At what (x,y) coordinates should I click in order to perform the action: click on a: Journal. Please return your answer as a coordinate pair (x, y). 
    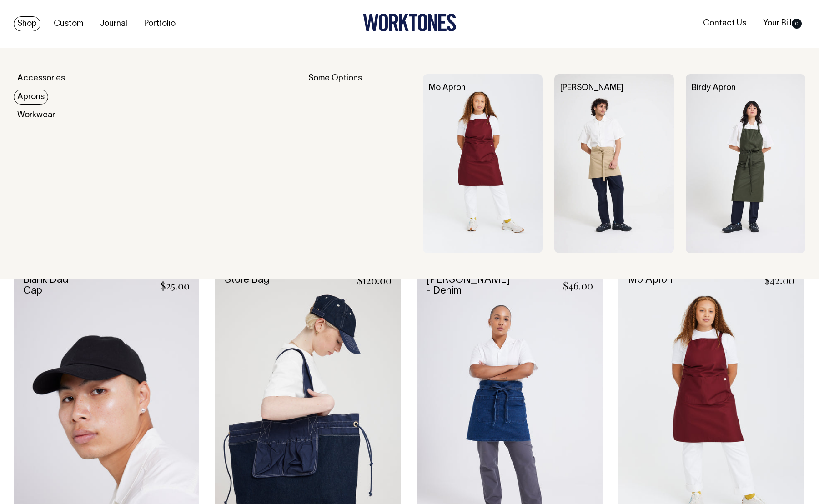
    Looking at the image, I should click on (114, 24).